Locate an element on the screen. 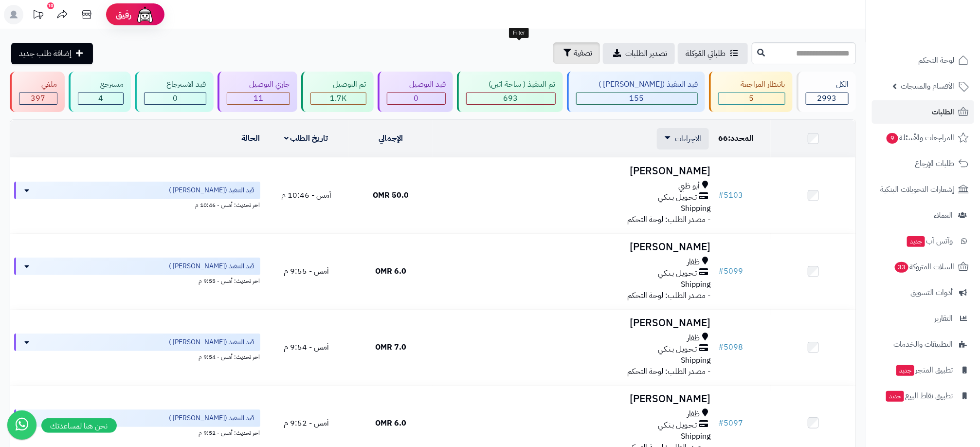 This screenshot has width=980, height=447. a: قيد التوصيل 0 is located at coordinates (416, 91).